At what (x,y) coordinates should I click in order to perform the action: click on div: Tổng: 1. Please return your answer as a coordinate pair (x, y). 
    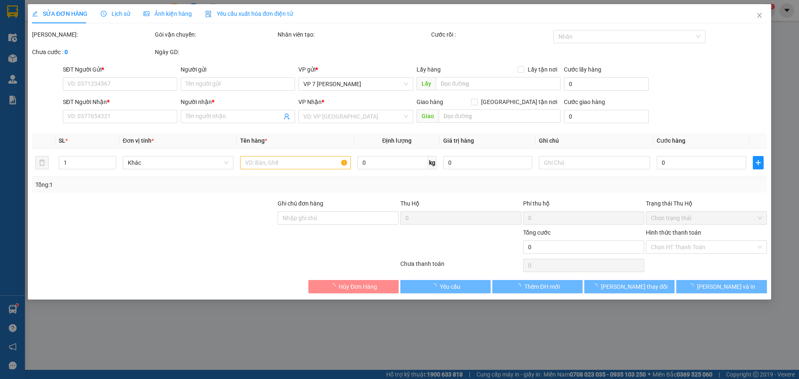
    Looking at the image, I should click on (172, 185).